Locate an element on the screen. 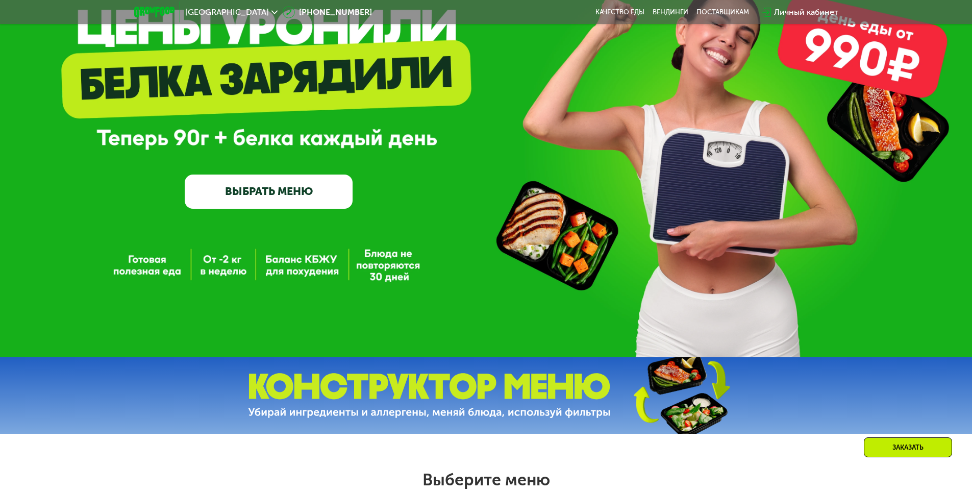 This screenshot has height=492, width=972. a: Вендинги is located at coordinates (670, 12).